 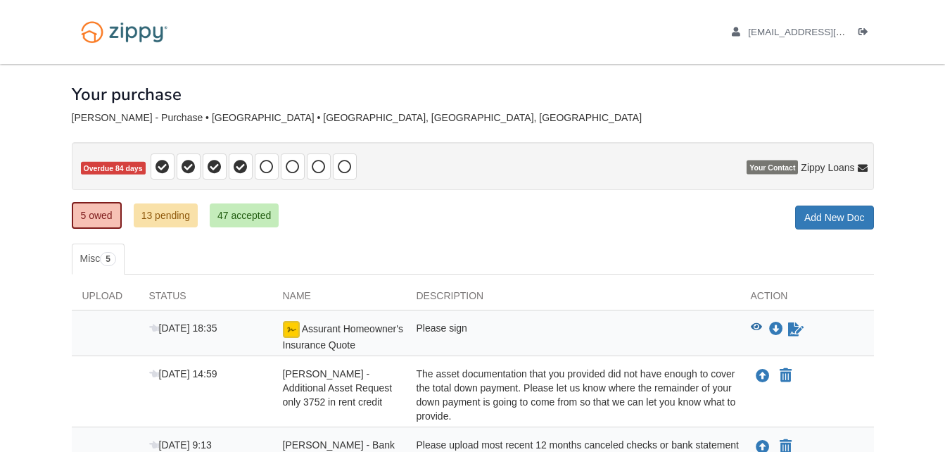 What do you see at coordinates (105, 299) in the screenshot?
I see `div: Upload` at bounding box center [105, 299].